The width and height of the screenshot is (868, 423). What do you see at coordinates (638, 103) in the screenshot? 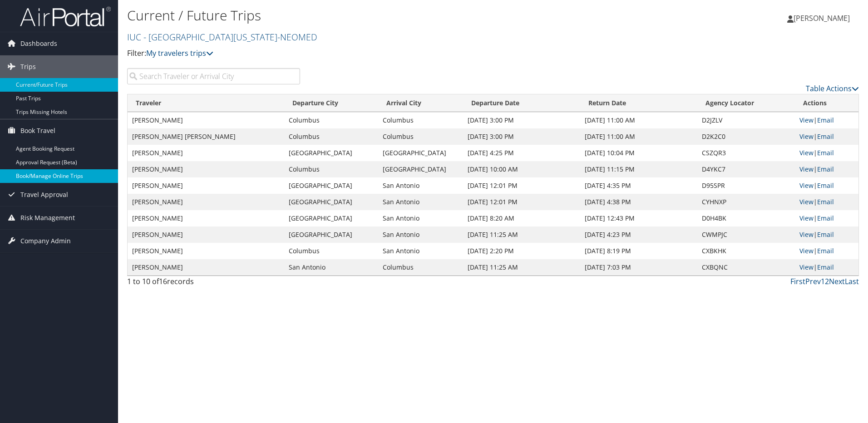
I see `th: Return Date: activate to sort column ascending` at bounding box center [638, 103].